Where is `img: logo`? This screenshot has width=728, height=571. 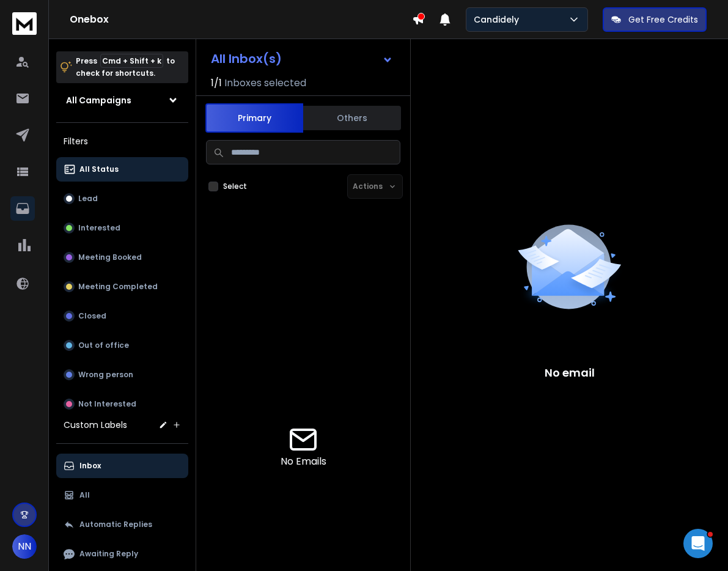
img: logo is located at coordinates (24, 23).